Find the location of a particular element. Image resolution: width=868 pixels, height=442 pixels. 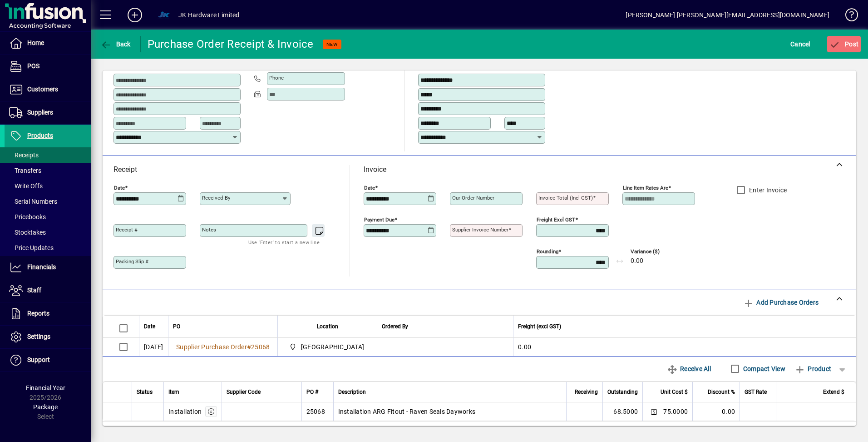

span: Suppliers is located at coordinates (40, 112).